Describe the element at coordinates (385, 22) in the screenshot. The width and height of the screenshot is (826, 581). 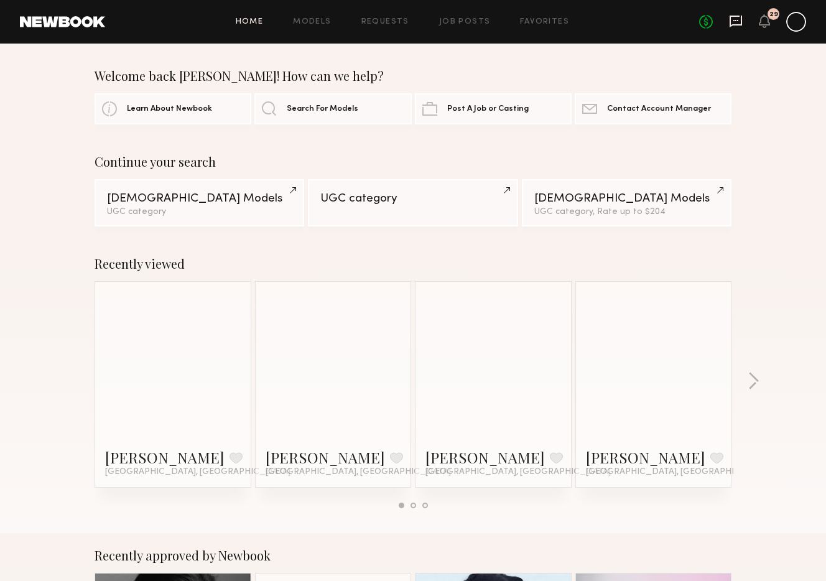
I see `a: Requests` at that location.